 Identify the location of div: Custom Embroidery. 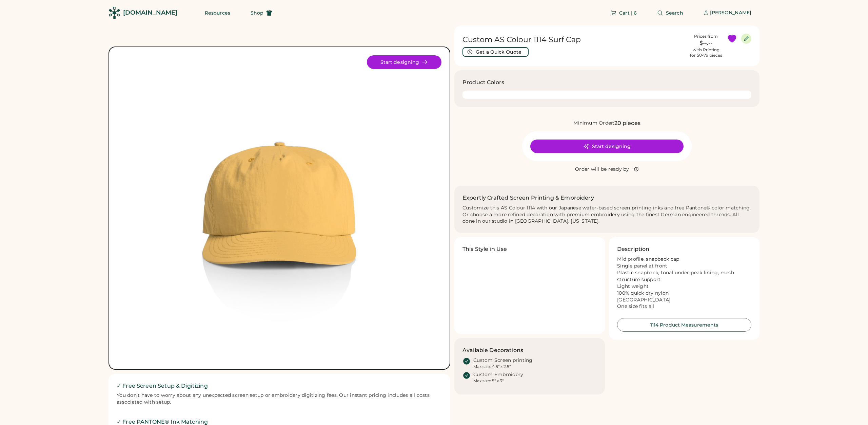
(498, 375).